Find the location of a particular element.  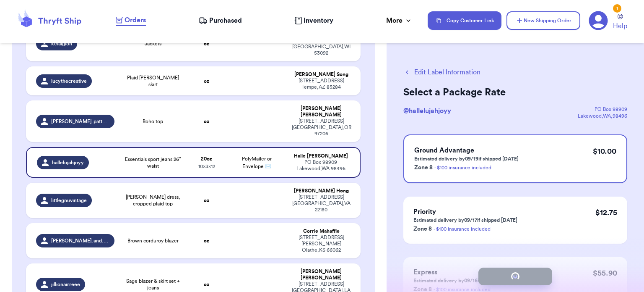

div: PO Box 98909 Lakewood , WA 98496 is located at coordinates (321, 165).